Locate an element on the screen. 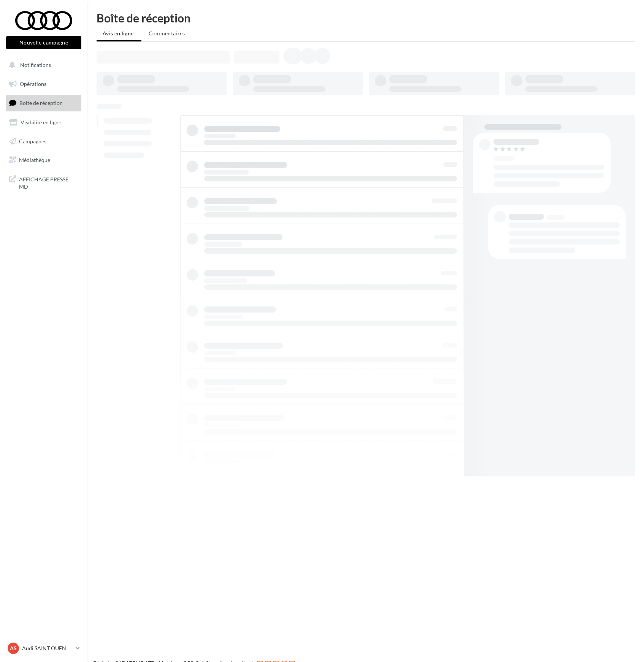  a: Visibilité en ligne is located at coordinates (44, 122).